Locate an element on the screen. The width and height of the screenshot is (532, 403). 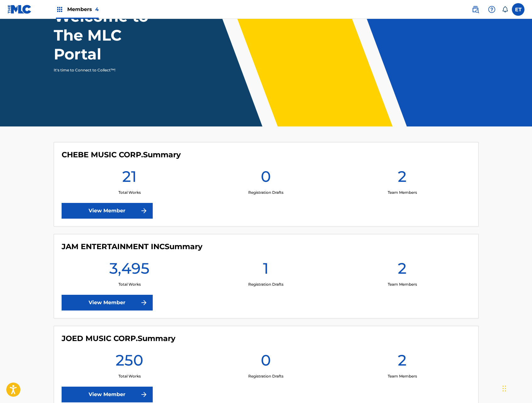
div: User Menu is located at coordinates (518, 9).